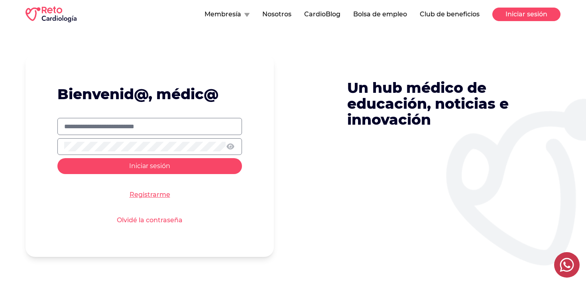  I want to click on a: Bolsa de empleo, so click(380, 14).